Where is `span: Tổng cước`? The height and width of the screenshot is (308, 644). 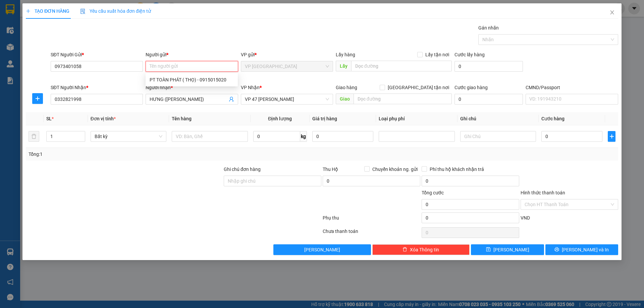 span: Tổng cước is located at coordinates (433, 193).